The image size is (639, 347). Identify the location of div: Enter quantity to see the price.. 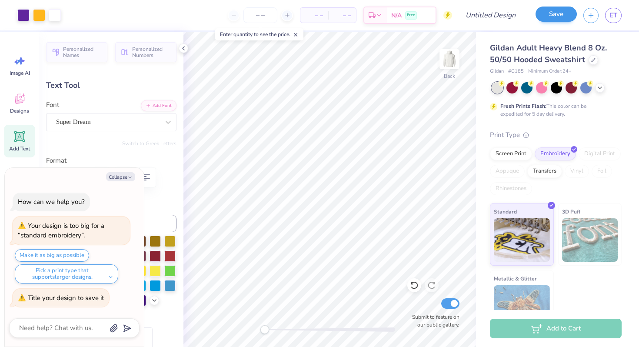
(259, 34).